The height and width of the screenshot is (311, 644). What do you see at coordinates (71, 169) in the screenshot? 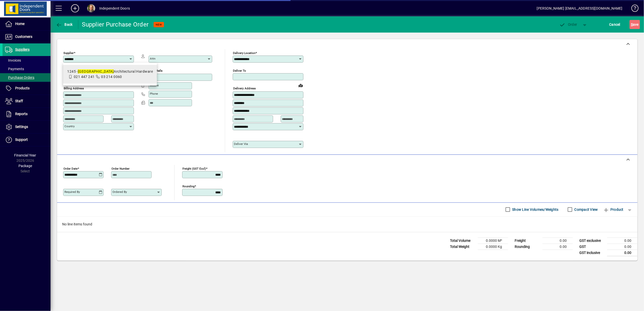
I see `mat-label: Order date` at bounding box center [71, 169].